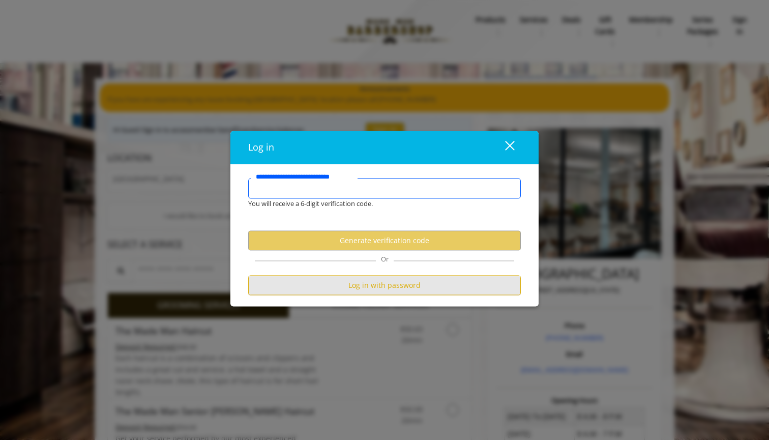 The image size is (769, 440). Describe the element at coordinates (261, 147) in the screenshot. I see `span: Log in` at that location.